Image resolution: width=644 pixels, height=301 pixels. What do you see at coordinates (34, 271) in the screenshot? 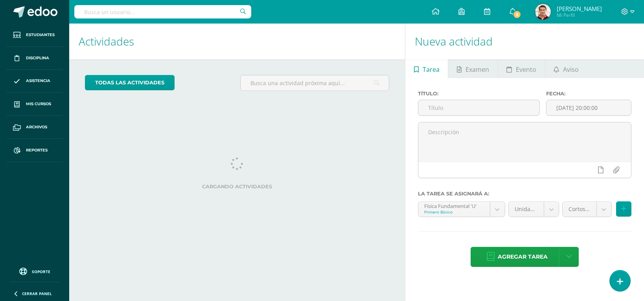
I see `a: Soporte` at bounding box center [34, 271].